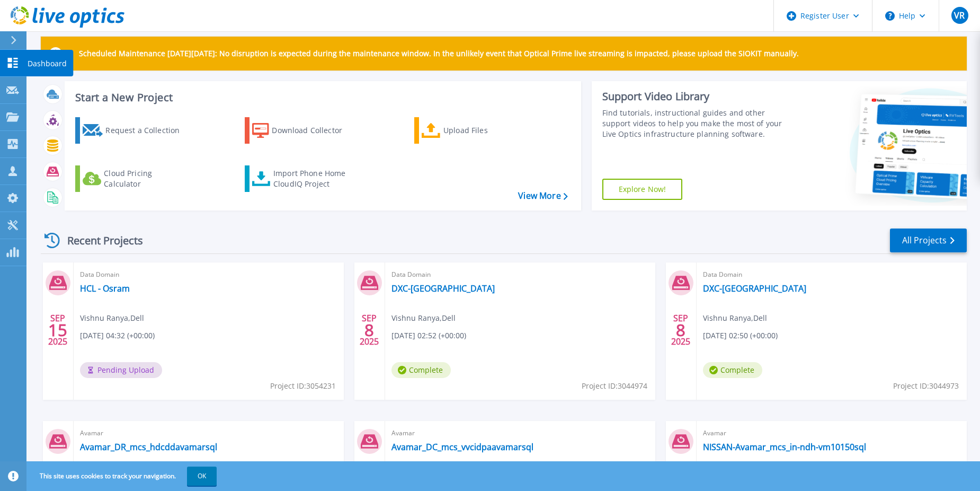  What do you see at coordinates (134, 179) in the screenshot?
I see `a: Cloud Pricing Calculator` at bounding box center [134, 179].